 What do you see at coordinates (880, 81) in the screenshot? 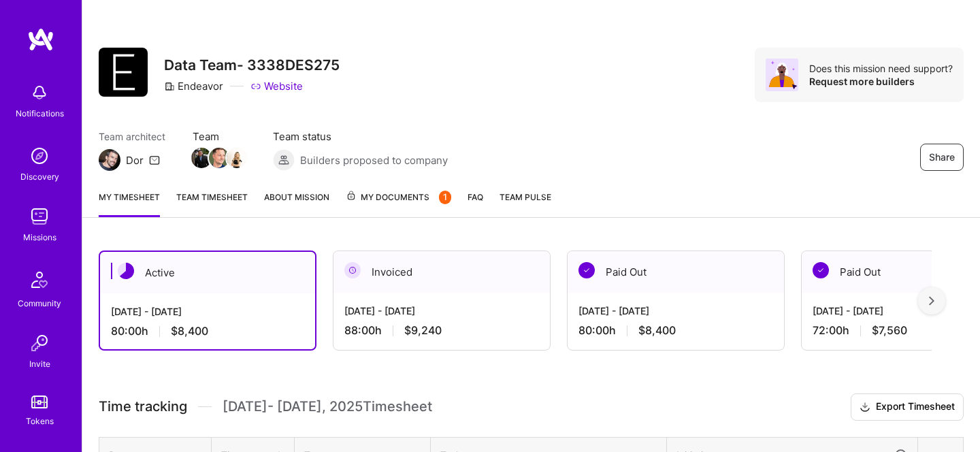
I see `div: Request more builders` at bounding box center [880, 81].